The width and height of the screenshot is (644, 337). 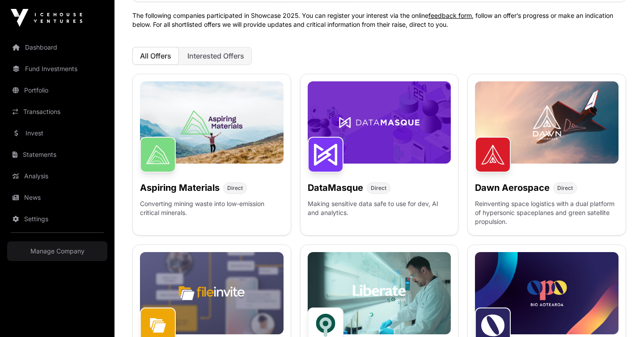 I want to click on img: Dawn Aerospace, so click(x=493, y=155).